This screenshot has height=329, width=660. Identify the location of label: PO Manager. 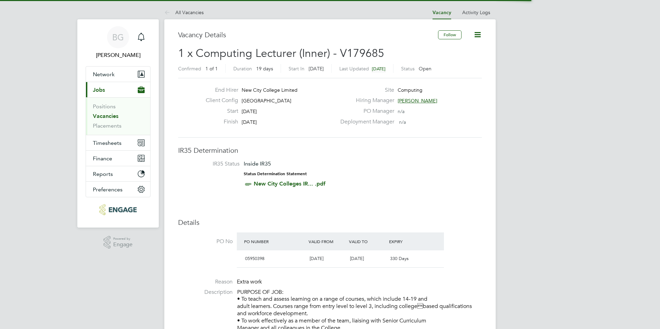
(365, 111).